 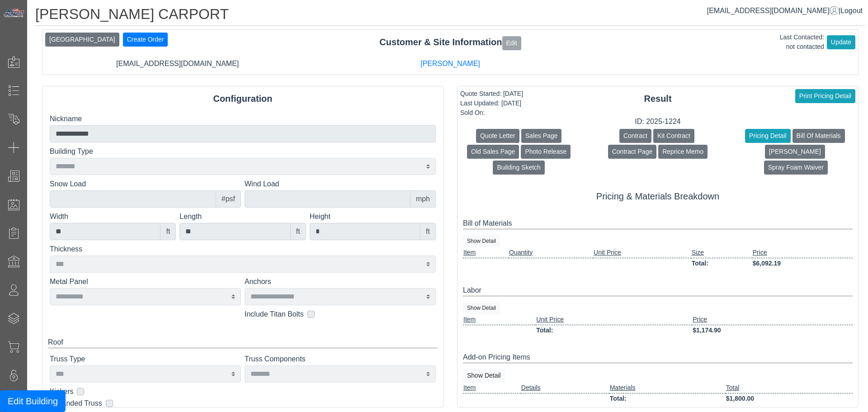 I want to click on button: Old Sales Page, so click(x=493, y=152).